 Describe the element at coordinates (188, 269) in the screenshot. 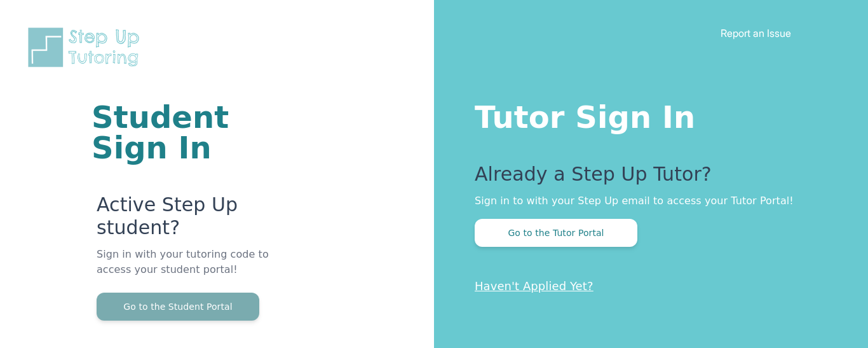

I see `p: Sign in with your tutoring code to access your student portal!` at that location.